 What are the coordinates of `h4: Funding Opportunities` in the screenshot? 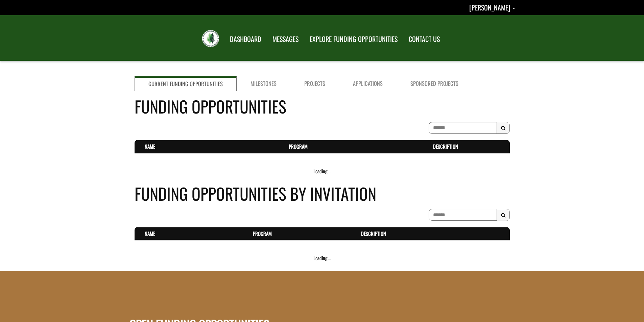 It's located at (322, 106).